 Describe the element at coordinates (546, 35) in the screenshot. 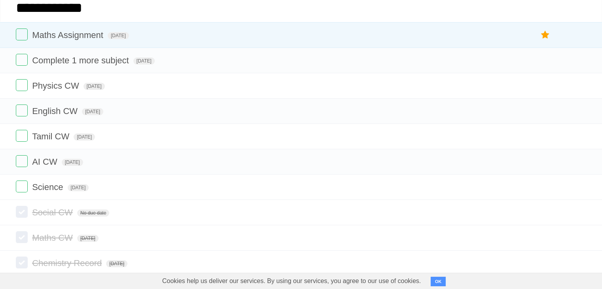

I see `label: Star task` at that location.